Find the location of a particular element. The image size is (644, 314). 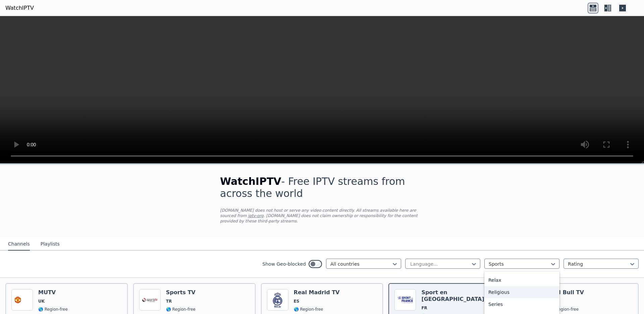

div: Religious is located at coordinates (522, 293).